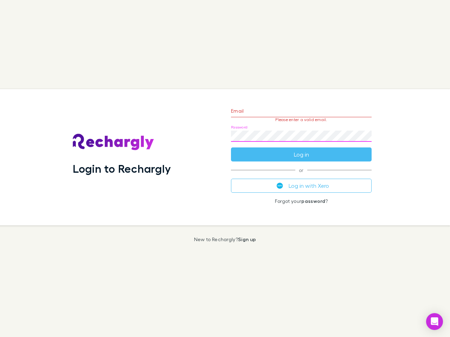 The image size is (450, 337). What do you see at coordinates (301, 170) in the screenshot?
I see `span: or` at bounding box center [301, 170].